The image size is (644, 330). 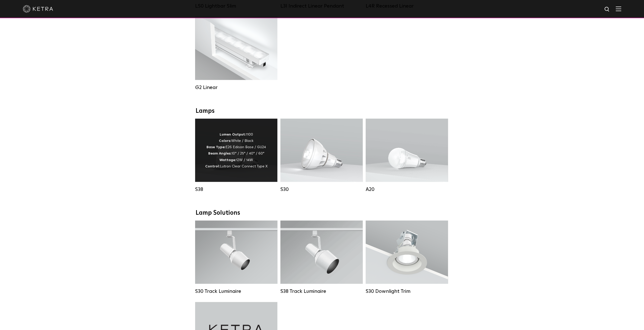 What do you see at coordinates (322, 155) in the screenshot?
I see `a: S30 Lumen Output:1100Colors:White / BlackBase Type:E26 Edison Base / GU24Beam Angles:15° / 25° / ...` at bounding box center [322, 155].